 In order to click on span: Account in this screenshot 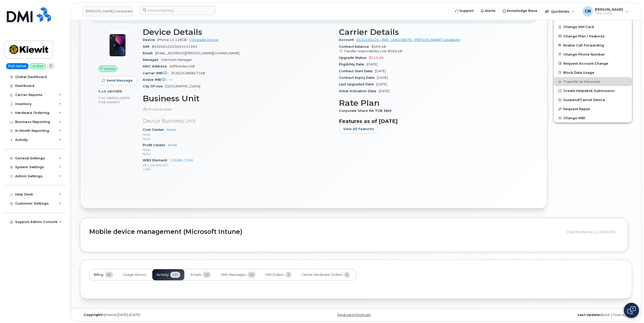, I will do `click(347, 39)`.